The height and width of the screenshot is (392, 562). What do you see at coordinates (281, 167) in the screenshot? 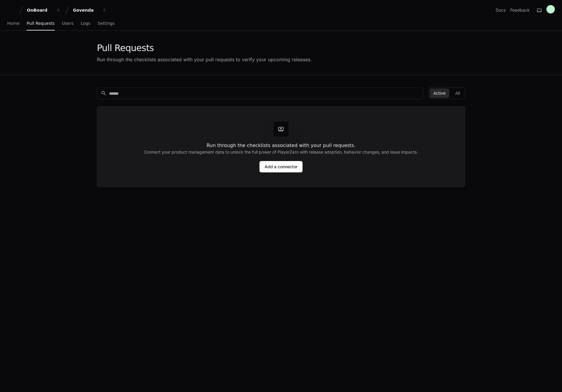
I see `a: Add a connector` at bounding box center [281, 167].